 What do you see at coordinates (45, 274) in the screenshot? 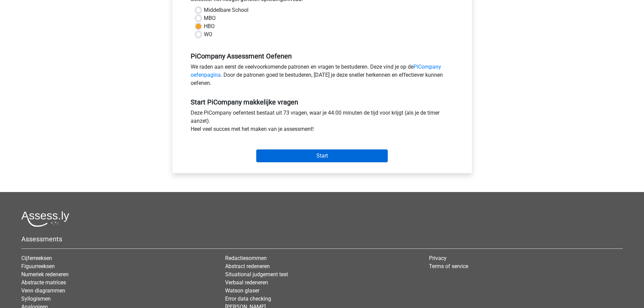
I see `a: Numeriek redeneren` at bounding box center [45, 274].